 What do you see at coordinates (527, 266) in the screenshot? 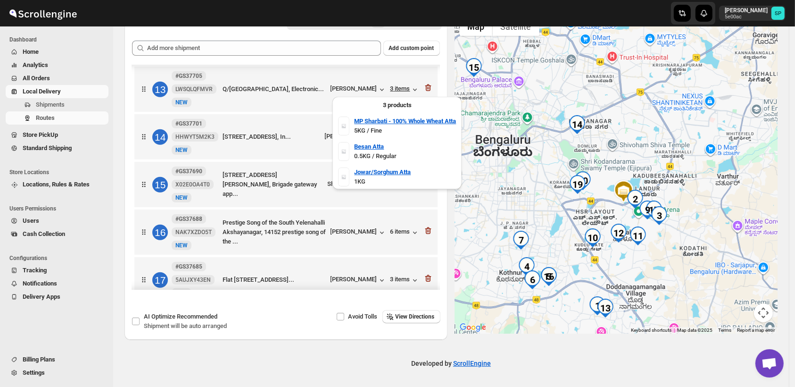
I see `div: 4` at bounding box center [527, 266].